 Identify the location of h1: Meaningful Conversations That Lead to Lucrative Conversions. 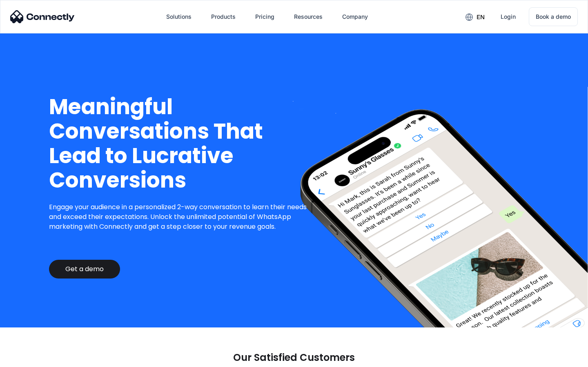
(181, 144).